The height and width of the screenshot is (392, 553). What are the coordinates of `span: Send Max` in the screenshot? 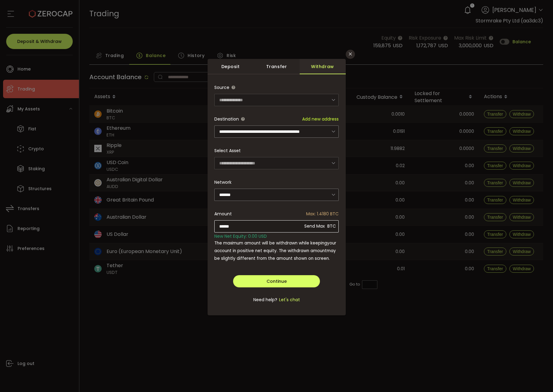 It's located at (314, 226).